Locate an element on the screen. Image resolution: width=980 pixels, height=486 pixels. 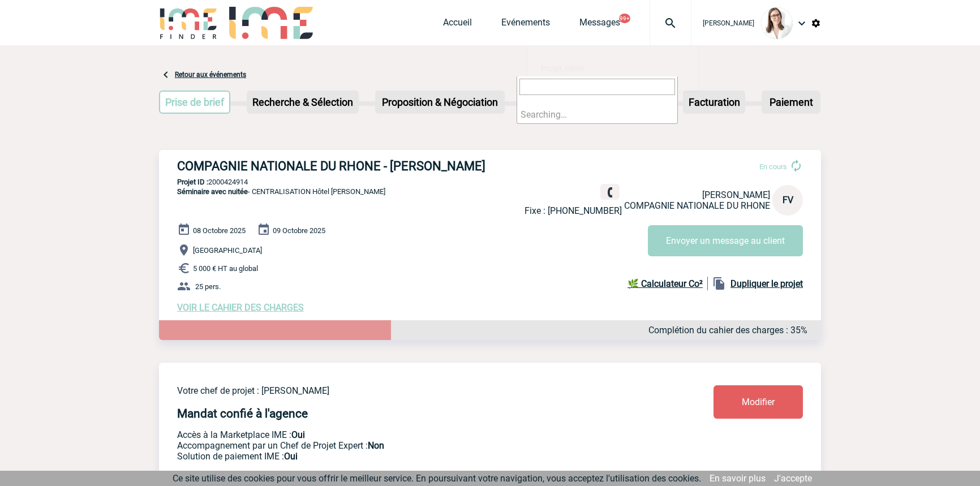
a: J'accepte is located at coordinates (792, 478).